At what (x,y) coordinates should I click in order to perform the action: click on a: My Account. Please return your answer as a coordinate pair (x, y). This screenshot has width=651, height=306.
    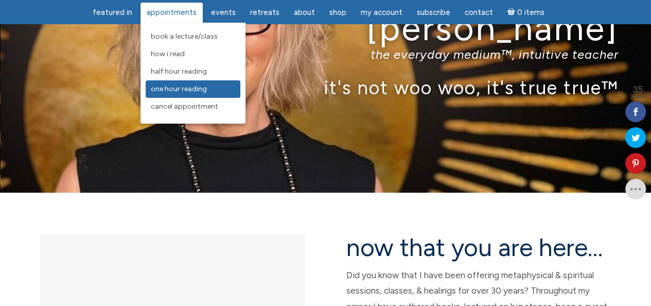
    Looking at the image, I should click on (381, 12).